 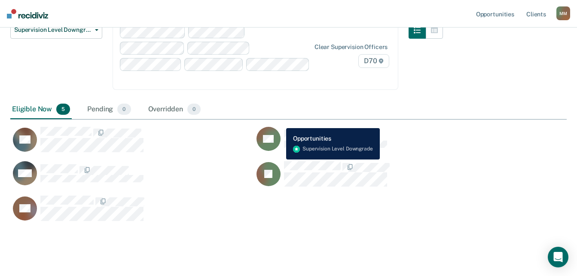 What do you see at coordinates (109, 110) in the screenshot?
I see `div: Pending0` at bounding box center [109, 110].